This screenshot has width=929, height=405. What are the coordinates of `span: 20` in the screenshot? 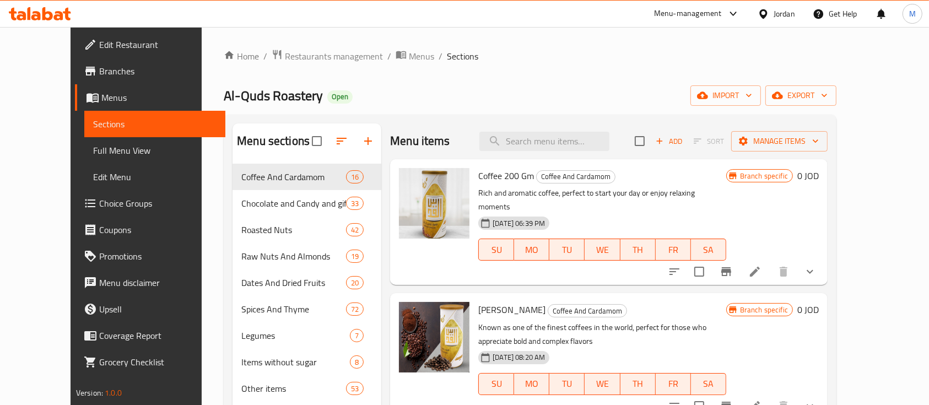 It's located at (355, 283).